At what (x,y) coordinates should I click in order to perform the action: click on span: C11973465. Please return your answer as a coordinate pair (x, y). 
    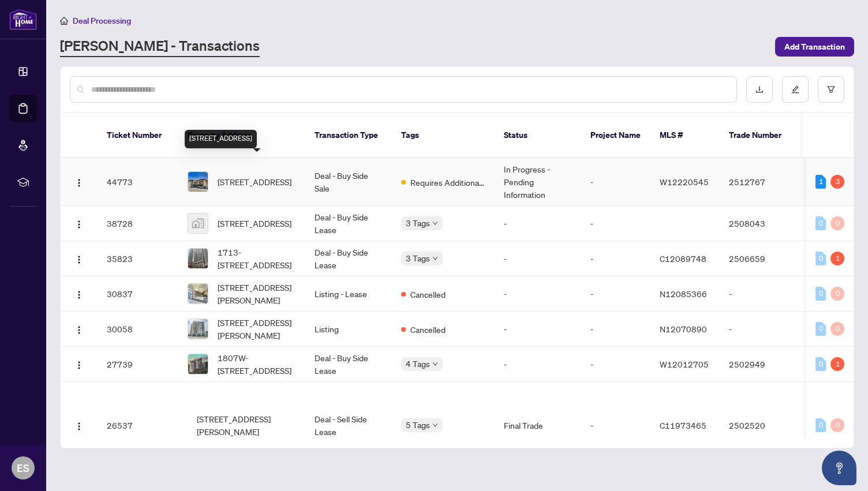
    Looking at the image, I should click on (682, 425).